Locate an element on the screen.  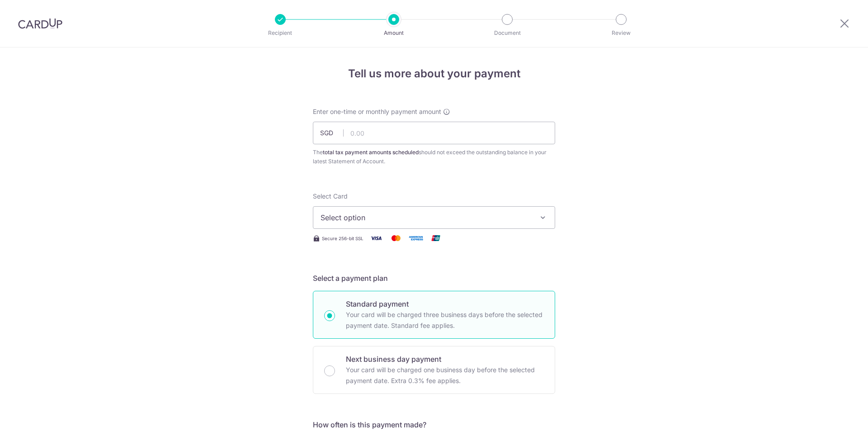
span: translation missing: en.payables.payment_networks.credit_card.summary.labels.select_card is located at coordinates (330, 196).